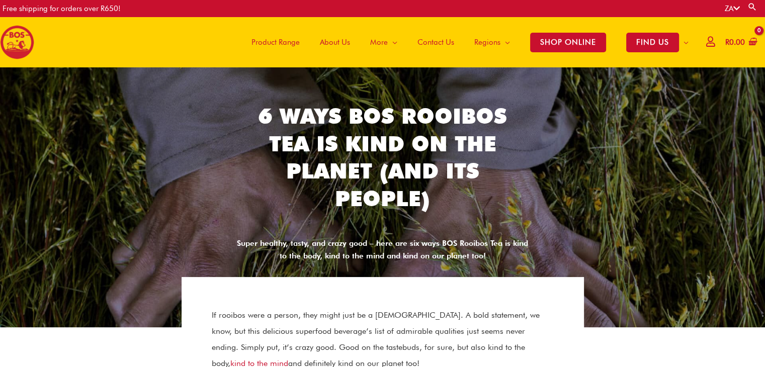 The width and height of the screenshot is (765, 367). What do you see at coordinates (436, 42) in the screenshot?
I see `span: Contact Us` at bounding box center [436, 42].